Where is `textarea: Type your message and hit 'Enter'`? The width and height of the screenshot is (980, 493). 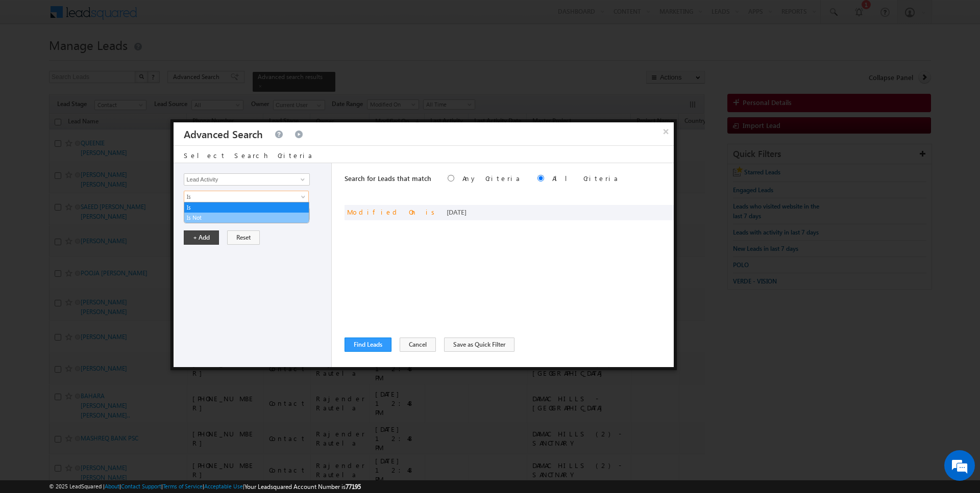 textarea: Type your message and hit 'Enter' is located at coordinates (99, 200).